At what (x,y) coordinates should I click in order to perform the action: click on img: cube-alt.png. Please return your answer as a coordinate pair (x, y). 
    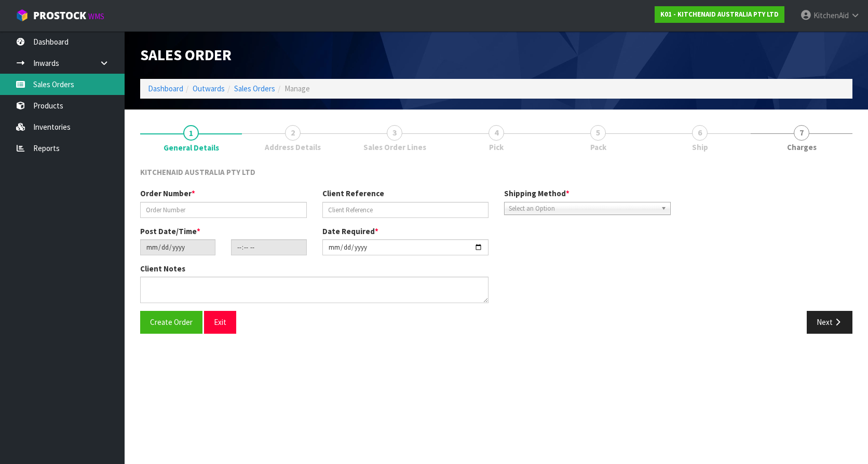
    Looking at the image, I should click on (22, 15).